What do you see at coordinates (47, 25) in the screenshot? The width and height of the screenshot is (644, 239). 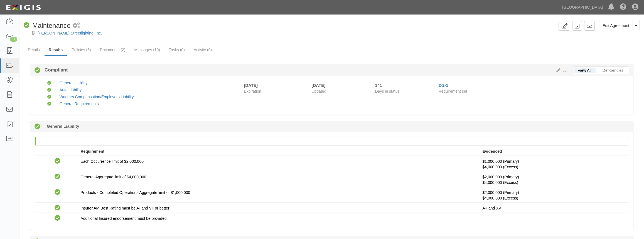 I see `div: Maintenance` at bounding box center [47, 25].